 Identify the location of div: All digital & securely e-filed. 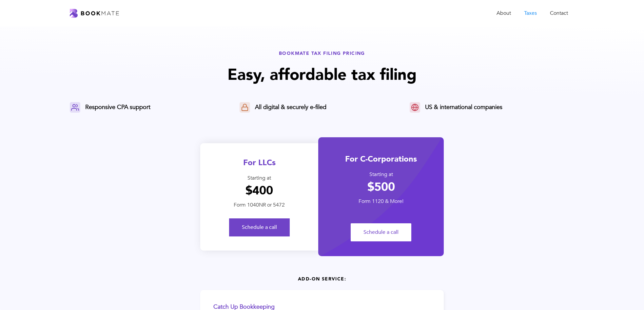
(291, 107).